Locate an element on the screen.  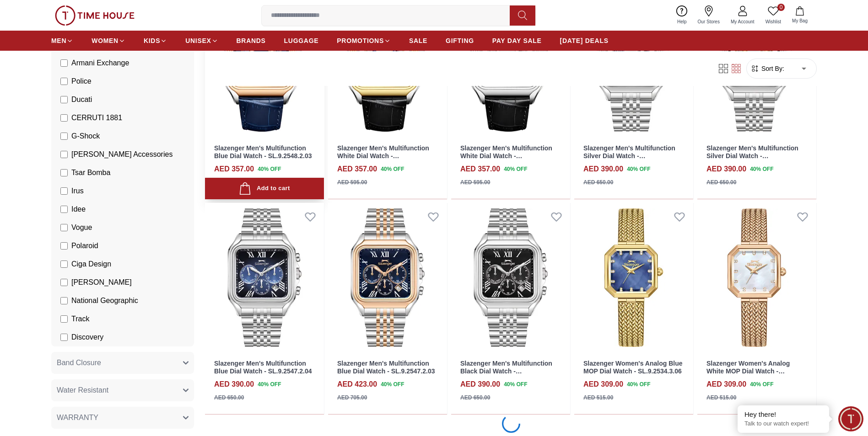
span: Wishlist is located at coordinates (773, 22).